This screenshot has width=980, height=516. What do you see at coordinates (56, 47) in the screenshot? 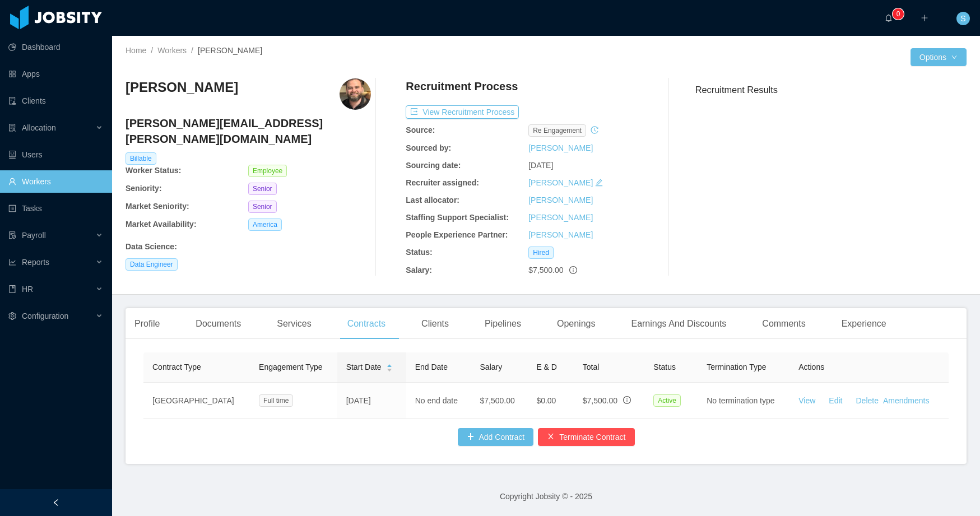
I see `a: icon: pie-chartDashboard` at bounding box center [56, 47].